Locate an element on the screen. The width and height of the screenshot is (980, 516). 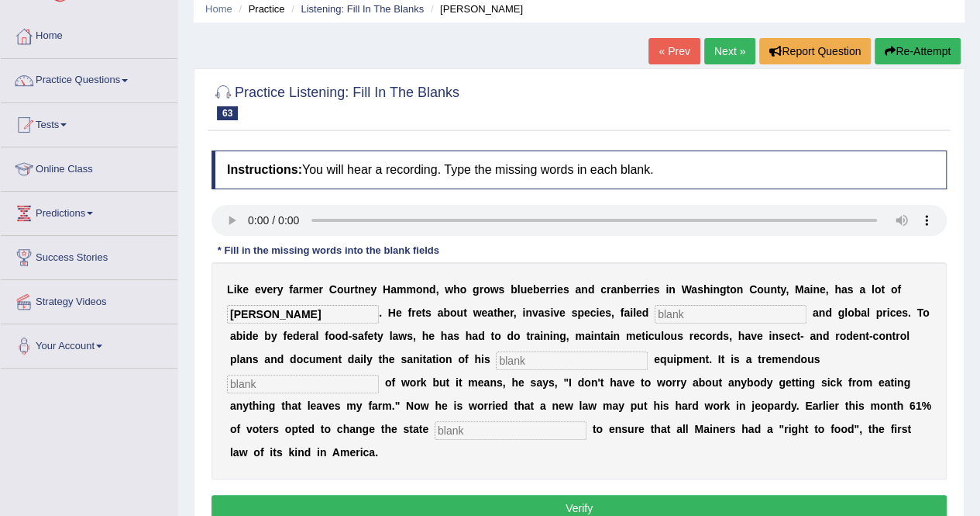
b: p is located at coordinates (880, 312).